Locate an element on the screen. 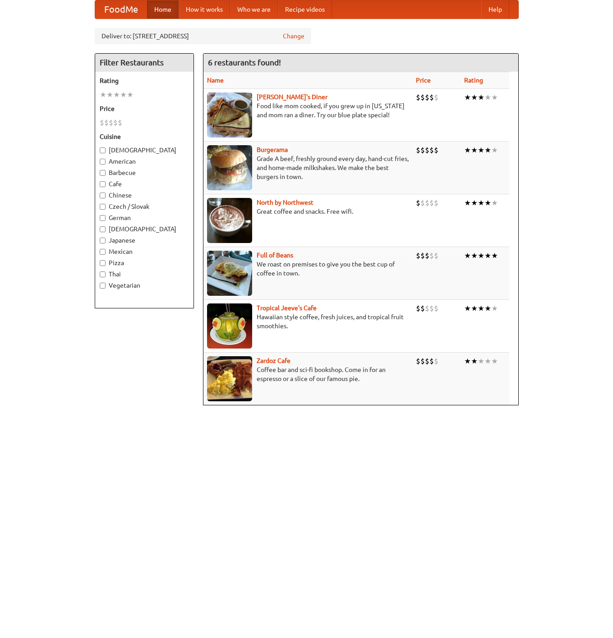 The width and height of the screenshot is (613, 638). input: Cafe is located at coordinates (102, 184).